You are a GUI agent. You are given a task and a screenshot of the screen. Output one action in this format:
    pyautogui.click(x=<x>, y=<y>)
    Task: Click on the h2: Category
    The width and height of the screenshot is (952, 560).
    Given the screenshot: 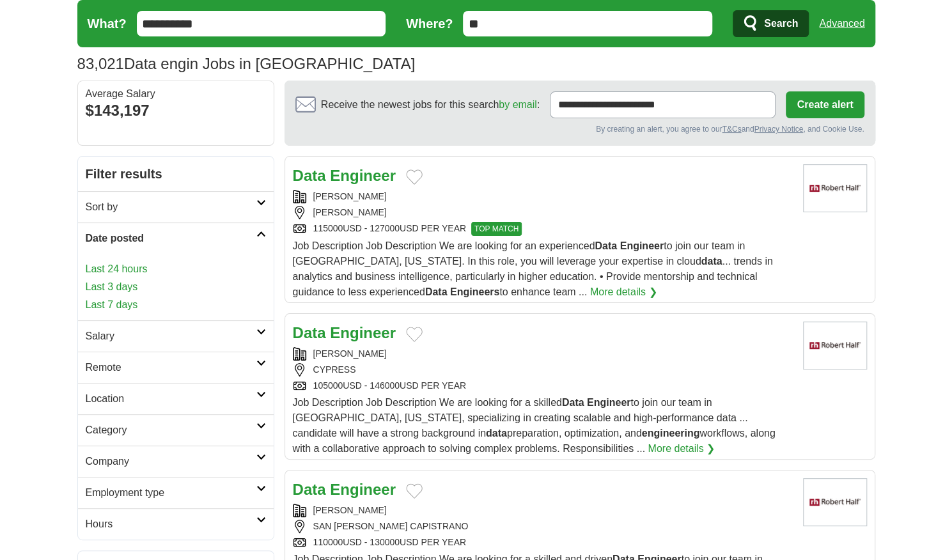 What is the action you would take?
    pyautogui.click(x=171, y=430)
    